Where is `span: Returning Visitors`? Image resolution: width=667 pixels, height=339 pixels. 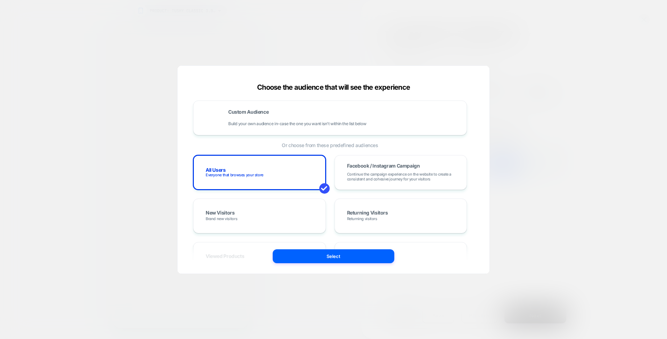
span: Returning Visitors is located at coordinates (367, 213).